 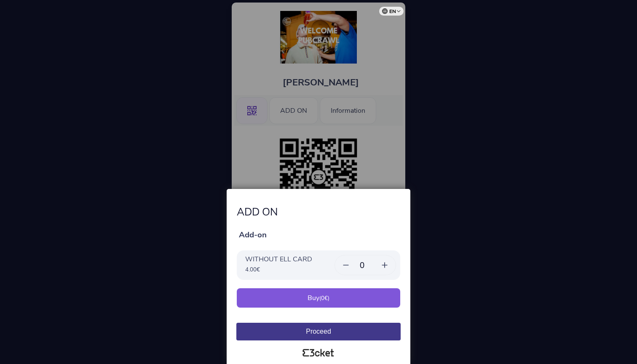 I want to click on h3: Add-on, so click(x=318, y=235).